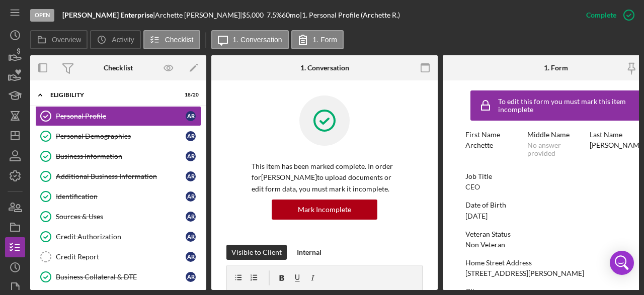 The width and height of the screenshot is (644, 295). Describe the element at coordinates (67, 40) in the screenshot. I see `label: Overview` at that location.